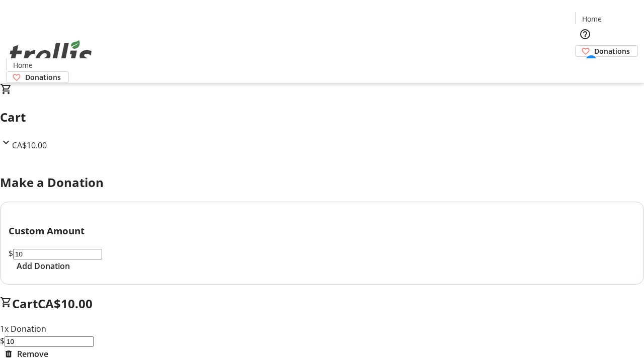 The width and height of the screenshot is (644, 362). What do you see at coordinates (584, 34) in the screenshot?
I see `button: Help` at bounding box center [584, 34].